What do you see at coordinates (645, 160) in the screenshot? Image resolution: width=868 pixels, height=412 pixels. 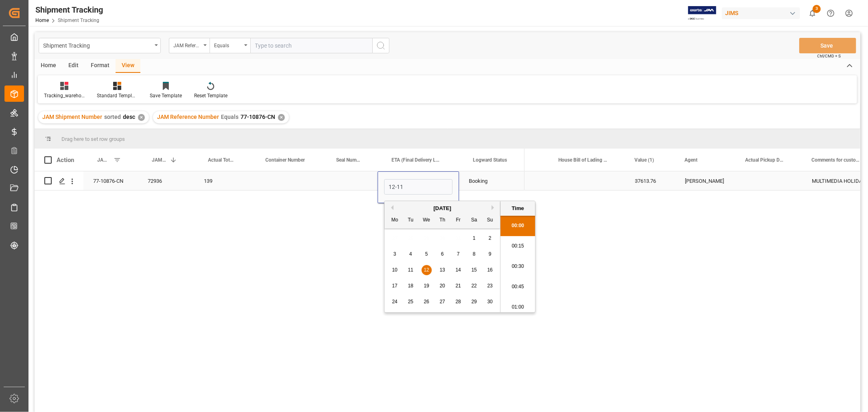 I see `span: Value (1)` at bounding box center [645, 160].